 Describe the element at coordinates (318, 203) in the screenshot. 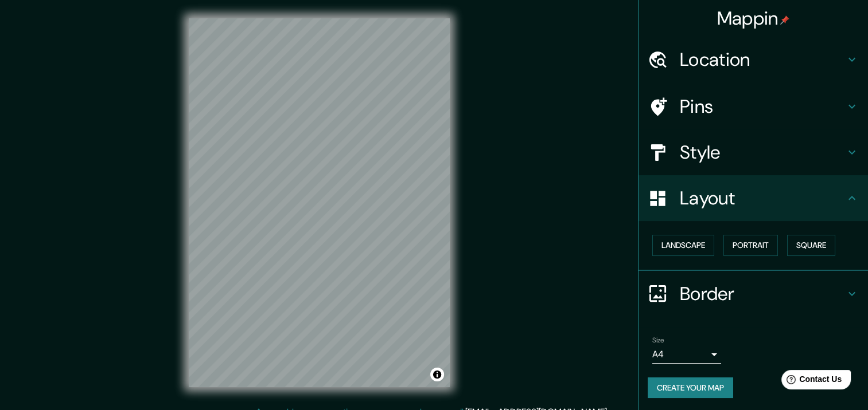

I see `canvas: Map` at that location.